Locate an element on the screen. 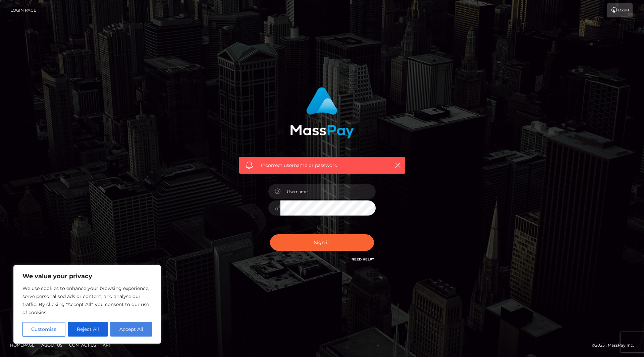 The width and height of the screenshot is (644, 357). input: Username... is located at coordinates (328, 192).